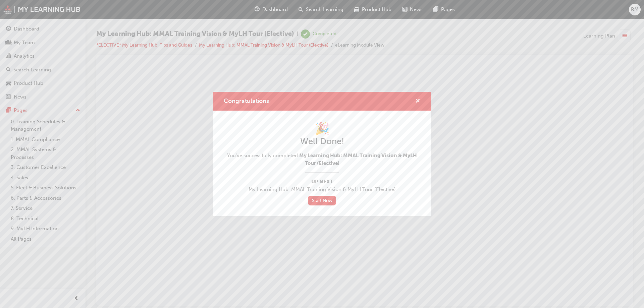  I want to click on span: Congratulations!, so click(247, 101).